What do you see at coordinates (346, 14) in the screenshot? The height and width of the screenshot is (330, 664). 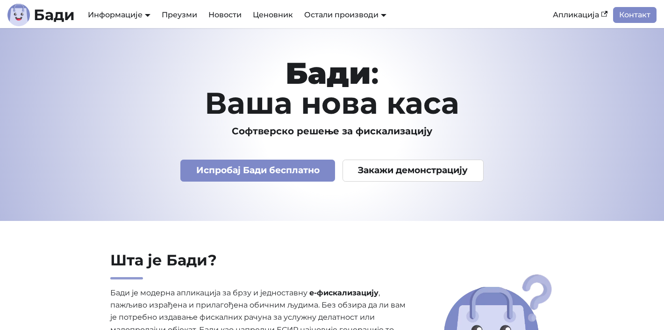 I see `a: Остали производи` at bounding box center [346, 14].